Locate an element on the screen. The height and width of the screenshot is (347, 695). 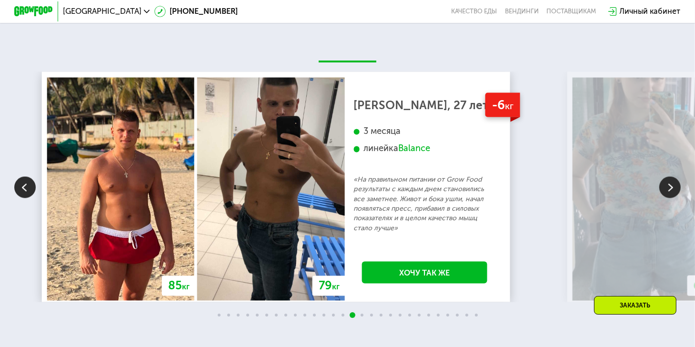
div: 79 is located at coordinates (329, 286).